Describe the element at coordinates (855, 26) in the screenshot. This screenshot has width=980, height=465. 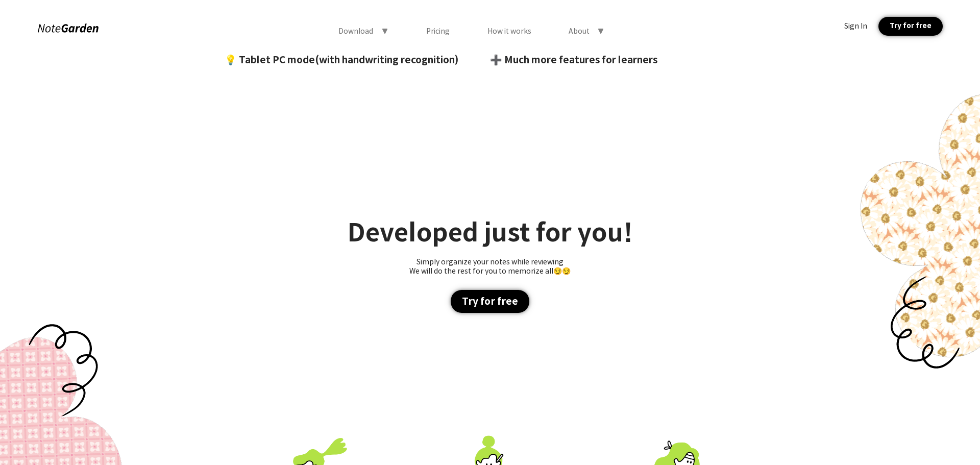
I see `div: Sign In` at that location.